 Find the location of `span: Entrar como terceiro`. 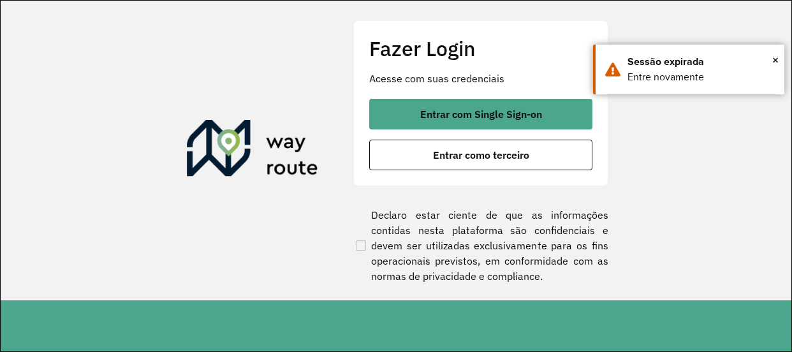

span: Entrar como terceiro is located at coordinates (481, 155).